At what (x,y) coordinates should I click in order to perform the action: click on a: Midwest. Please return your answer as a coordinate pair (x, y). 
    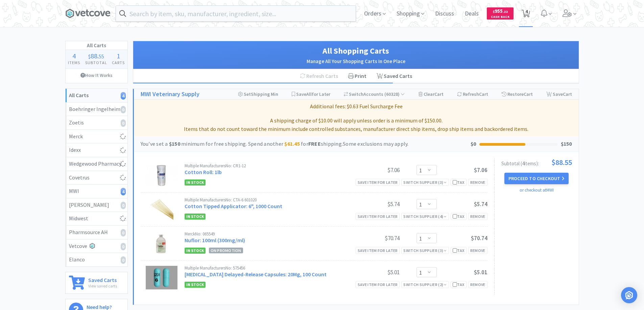
    Looking at the image, I should click on (96, 219).